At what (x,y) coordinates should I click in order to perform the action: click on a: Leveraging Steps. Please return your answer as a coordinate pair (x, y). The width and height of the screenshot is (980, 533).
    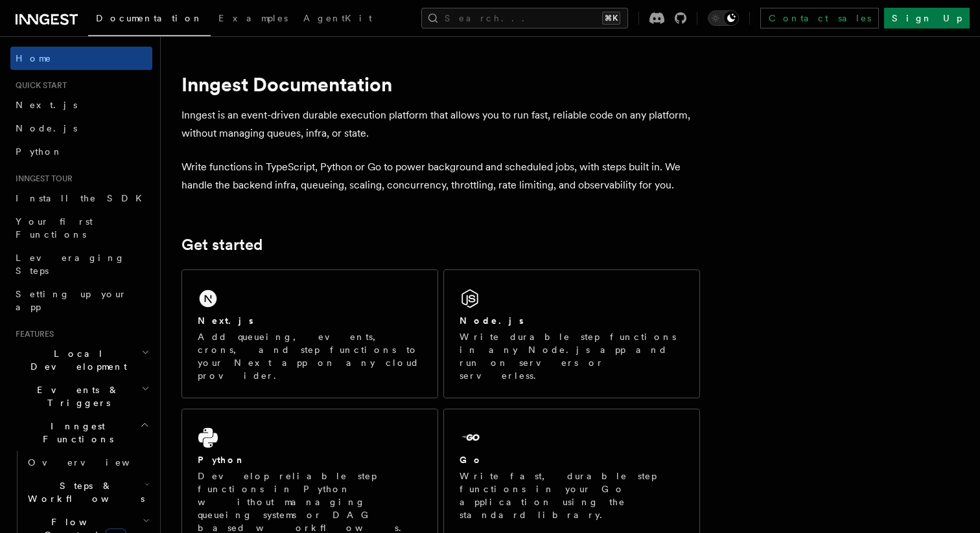
    Looking at the image, I should click on (81, 264).